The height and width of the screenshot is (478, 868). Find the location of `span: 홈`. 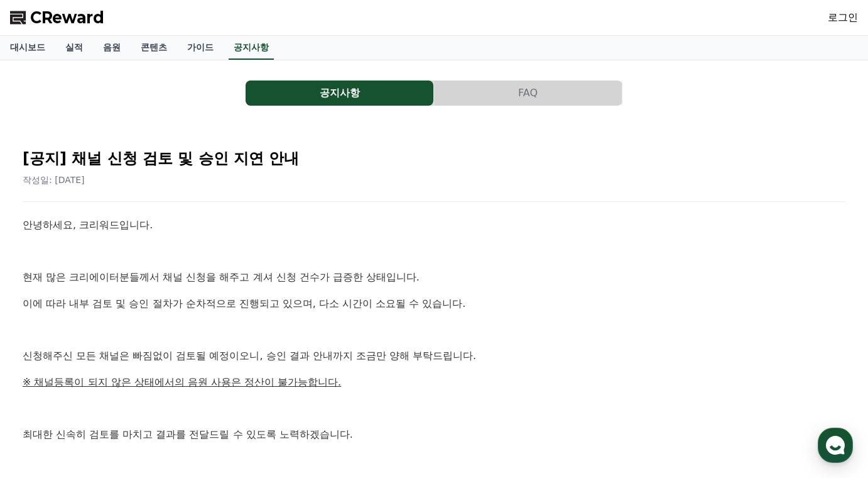

span: 홈 is located at coordinates (44, 397).